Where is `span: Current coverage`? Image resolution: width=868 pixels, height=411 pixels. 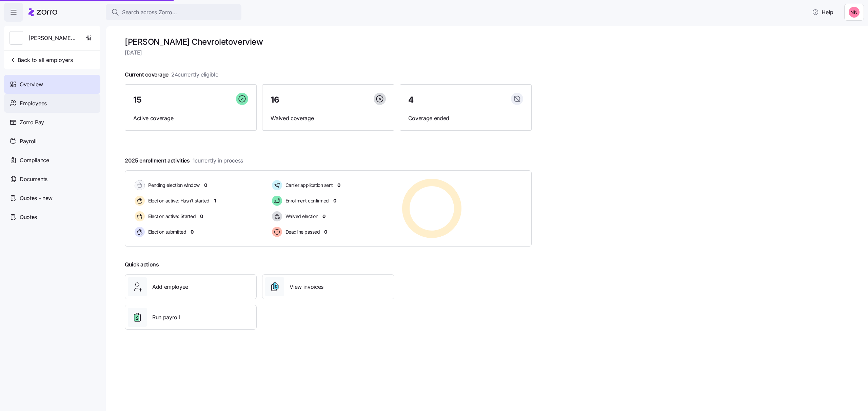
span: Current coverage is located at coordinates (172, 74).